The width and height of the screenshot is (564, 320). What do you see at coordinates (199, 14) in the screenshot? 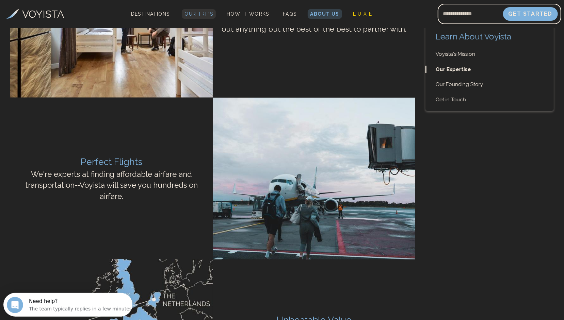
I see `a: Our Trips` at bounding box center [199, 14].